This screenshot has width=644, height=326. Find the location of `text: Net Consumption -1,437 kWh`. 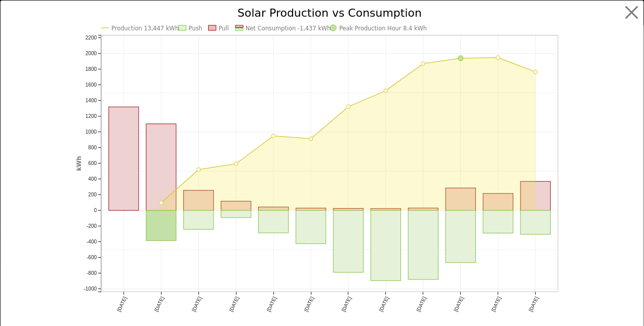

text: Net Consumption -1,437 kWh is located at coordinates (288, 28).